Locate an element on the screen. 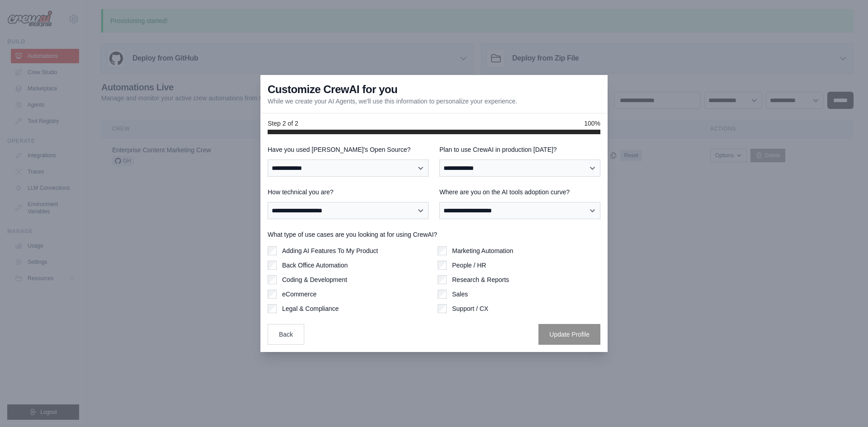 The height and width of the screenshot is (427, 868). label: Legal & Compliance is located at coordinates (310, 309).